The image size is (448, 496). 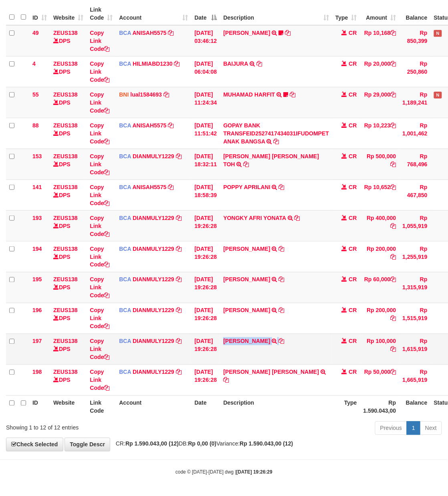 I want to click on th: Rp 1.590.043,00, so click(x=380, y=407).